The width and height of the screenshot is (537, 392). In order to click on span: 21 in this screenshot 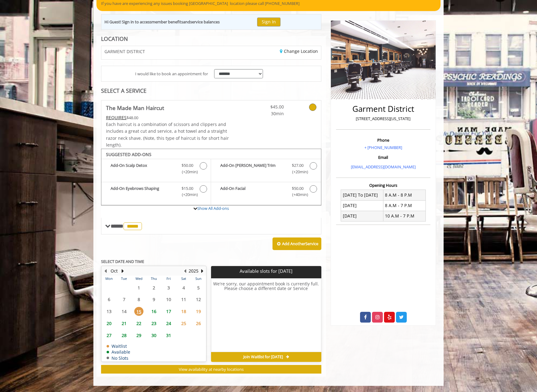, I will do `click(124, 323)`.